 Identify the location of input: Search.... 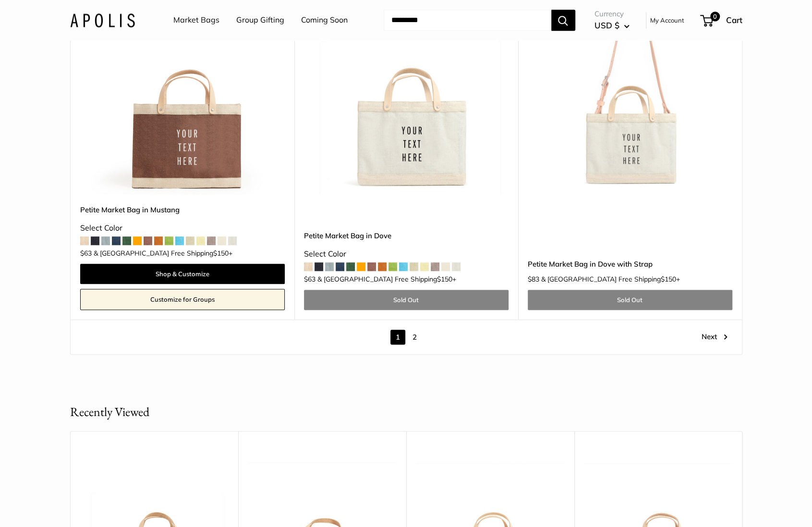
(467, 20).